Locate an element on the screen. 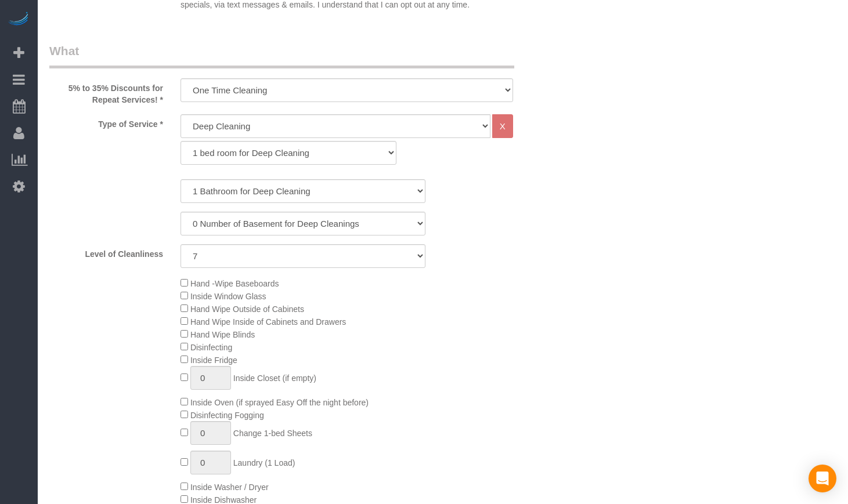 This screenshot has height=504, width=848. span: Inside Window Glass is located at coordinates (228, 296).